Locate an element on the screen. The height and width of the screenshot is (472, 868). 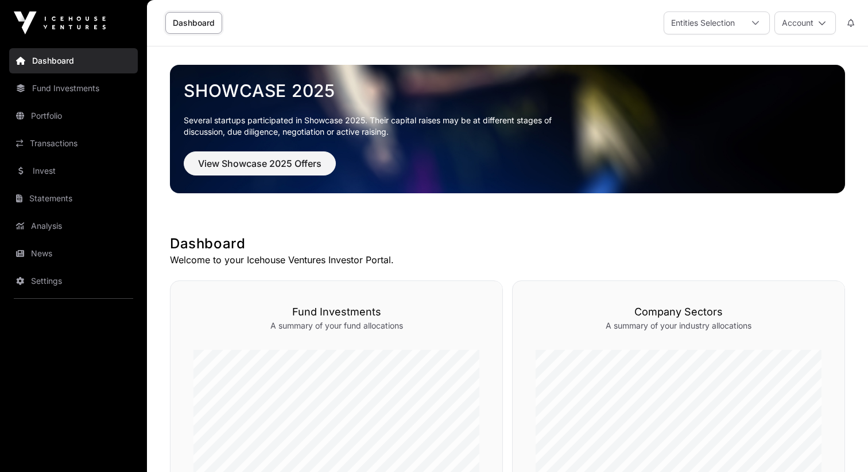
div: Entities Selection is located at coordinates (703, 23).